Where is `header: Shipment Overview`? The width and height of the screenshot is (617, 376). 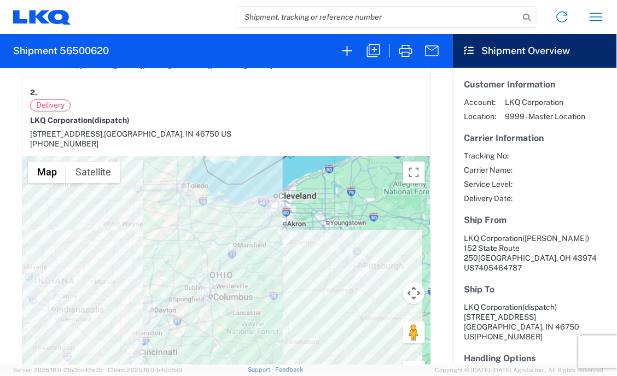 header: Shipment Overview is located at coordinates (535, 51).